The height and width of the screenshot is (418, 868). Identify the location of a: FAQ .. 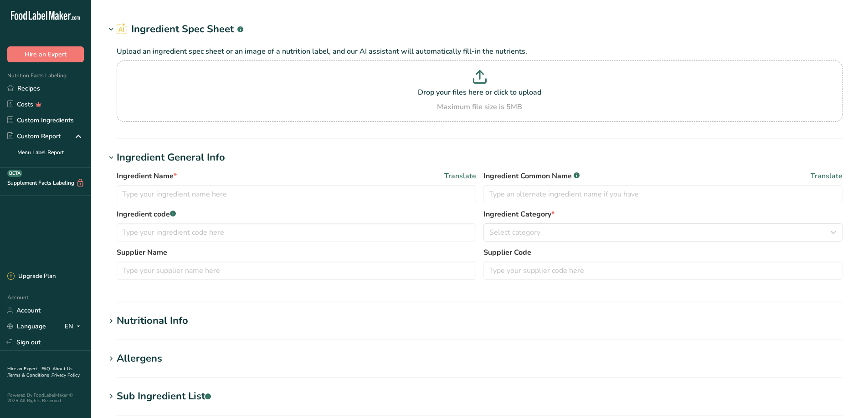
(47, 369).